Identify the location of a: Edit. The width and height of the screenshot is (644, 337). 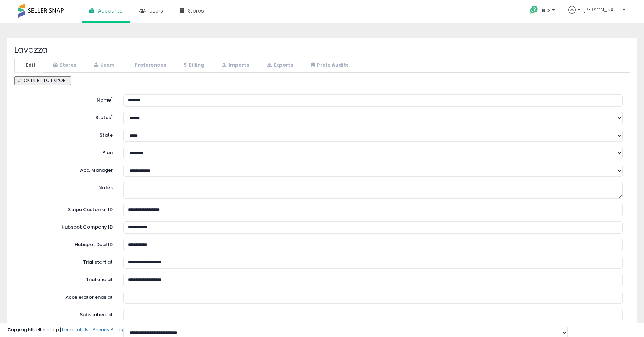
(29, 65).